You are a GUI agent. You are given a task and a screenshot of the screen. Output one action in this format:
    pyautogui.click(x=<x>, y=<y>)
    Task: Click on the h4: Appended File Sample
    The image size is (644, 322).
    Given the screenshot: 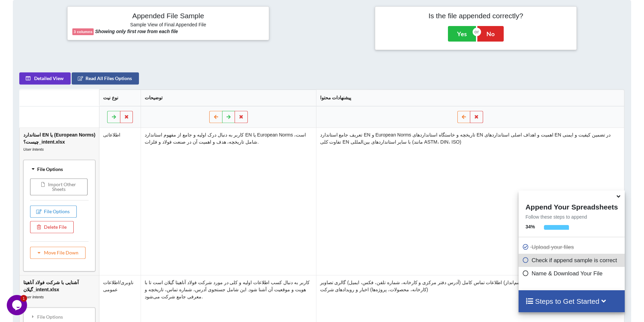 What is the action you would take?
    pyautogui.click(x=168, y=16)
    